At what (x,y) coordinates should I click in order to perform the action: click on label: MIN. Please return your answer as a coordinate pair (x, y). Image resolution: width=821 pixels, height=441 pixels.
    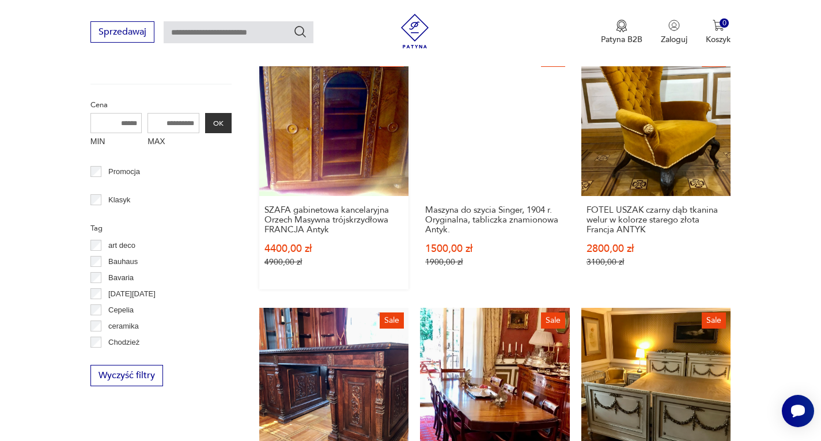
    Looking at the image, I should click on (116, 142).